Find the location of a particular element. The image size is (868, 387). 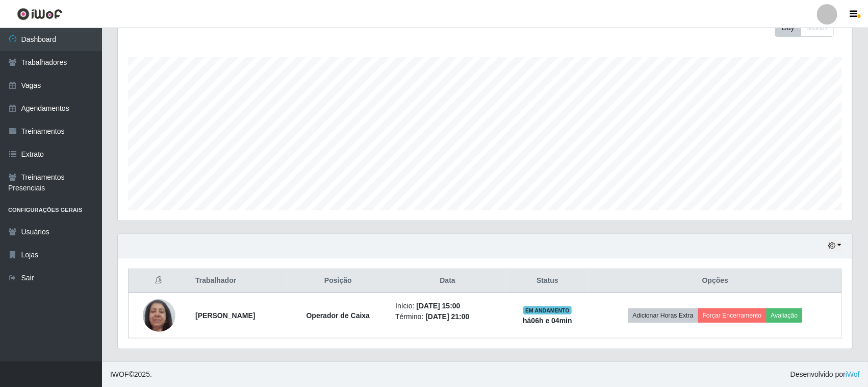

a: iWof is located at coordinates (852, 374).